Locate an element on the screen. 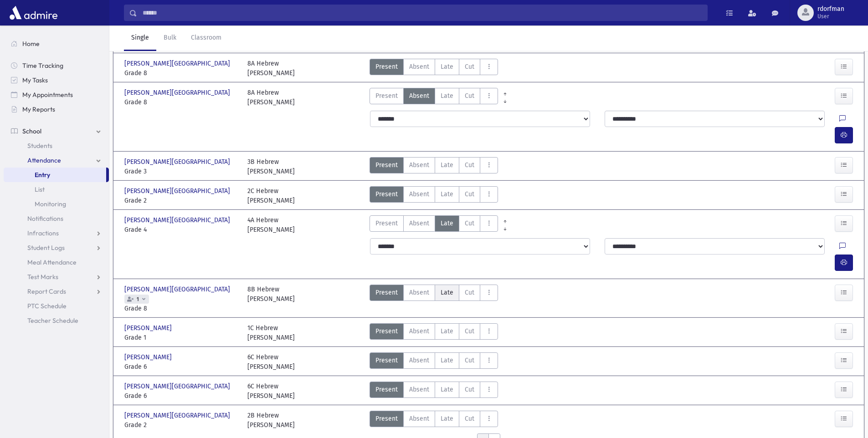 This screenshot has width=868, height=438. a: My Reports is located at coordinates (56, 109).